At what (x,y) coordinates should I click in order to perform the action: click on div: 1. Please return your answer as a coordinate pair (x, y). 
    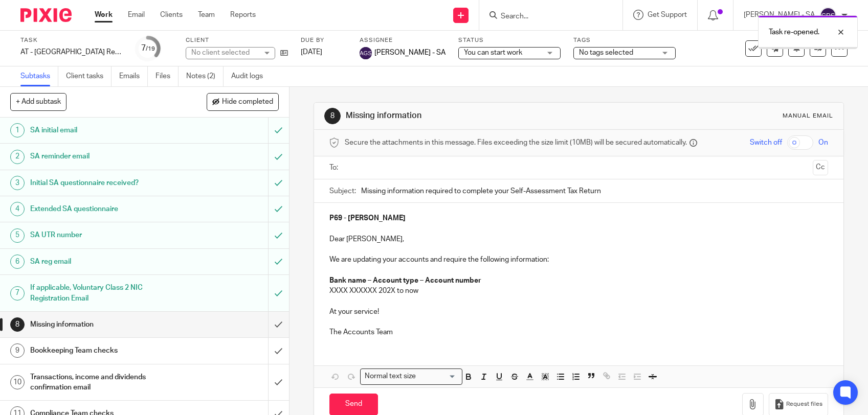
    Looking at the image, I should click on (18, 130).